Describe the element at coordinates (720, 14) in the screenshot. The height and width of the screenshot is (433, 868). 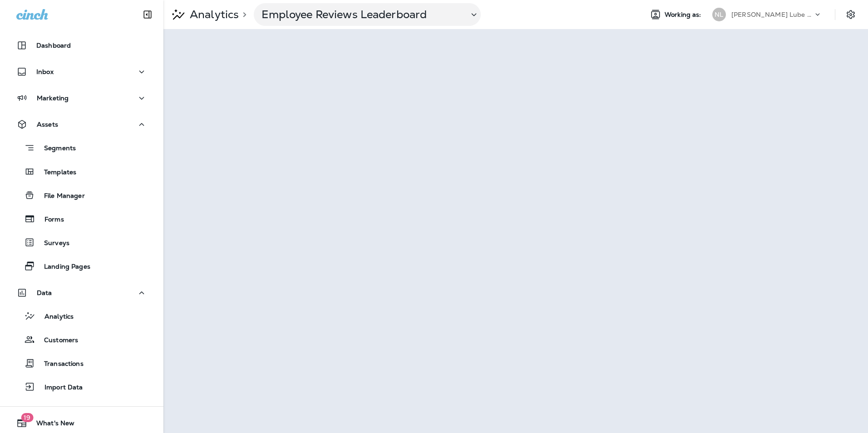
I see `div: NL` at that location.